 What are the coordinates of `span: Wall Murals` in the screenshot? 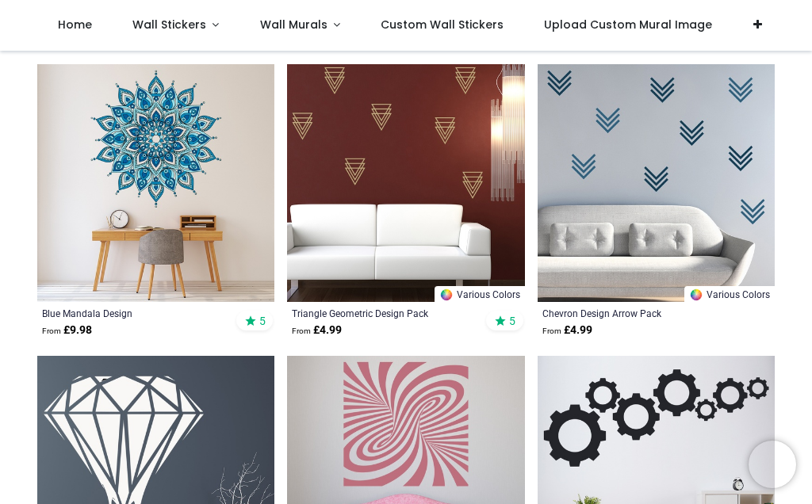 It's located at (293, 24).